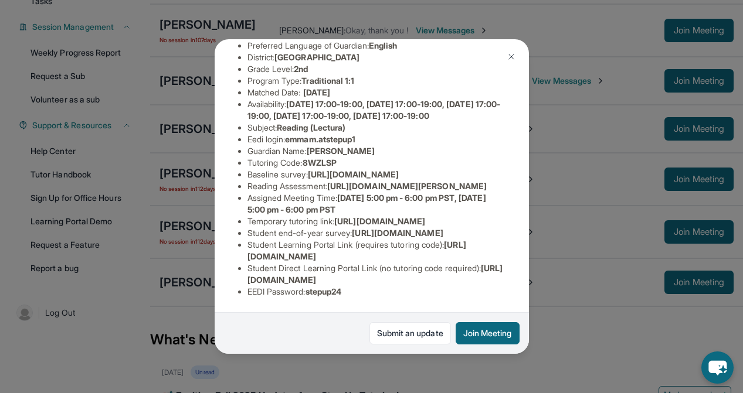 Image resolution: width=743 pixels, height=393 pixels. What do you see at coordinates (410, 334) in the screenshot?
I see `a: Submit an update` at bounding box center [410, 334].